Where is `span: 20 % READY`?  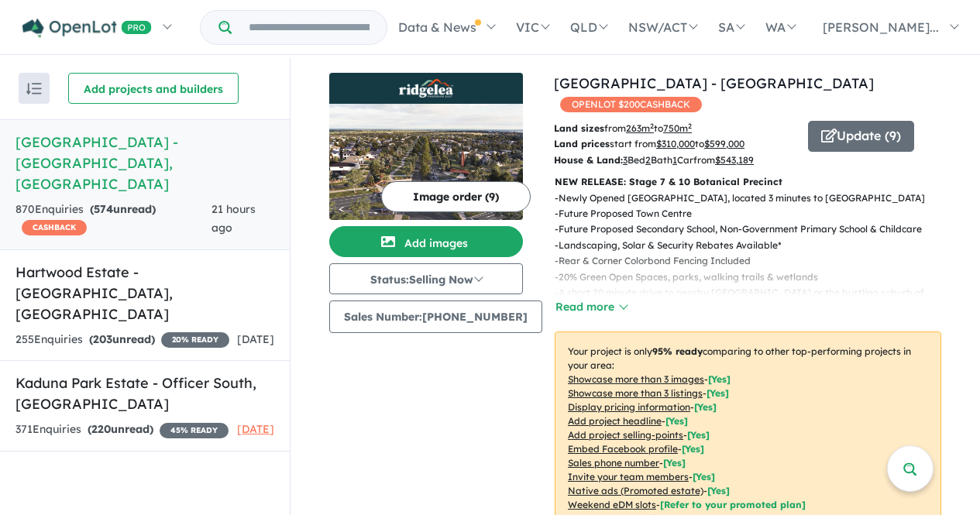
span: 20 % READY is located at coordinates (195, 340).